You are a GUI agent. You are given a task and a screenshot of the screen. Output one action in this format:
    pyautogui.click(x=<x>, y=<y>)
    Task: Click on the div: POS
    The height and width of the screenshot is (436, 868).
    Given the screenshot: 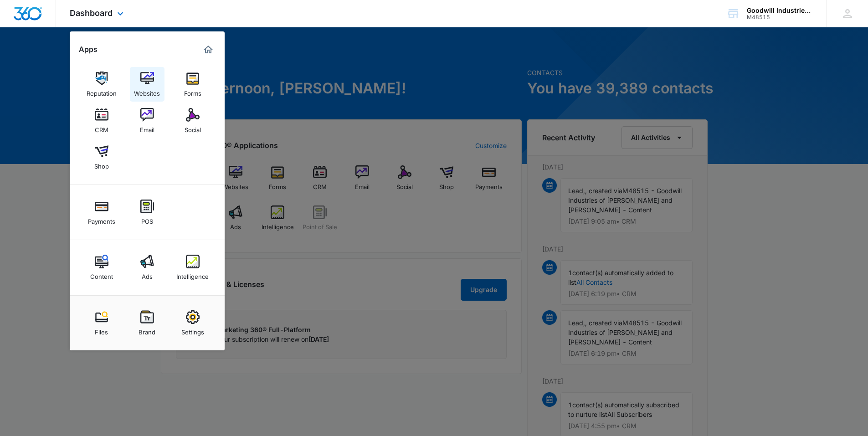 What is the action you would take?
    pyautogui.click(x=147, y=219)
    